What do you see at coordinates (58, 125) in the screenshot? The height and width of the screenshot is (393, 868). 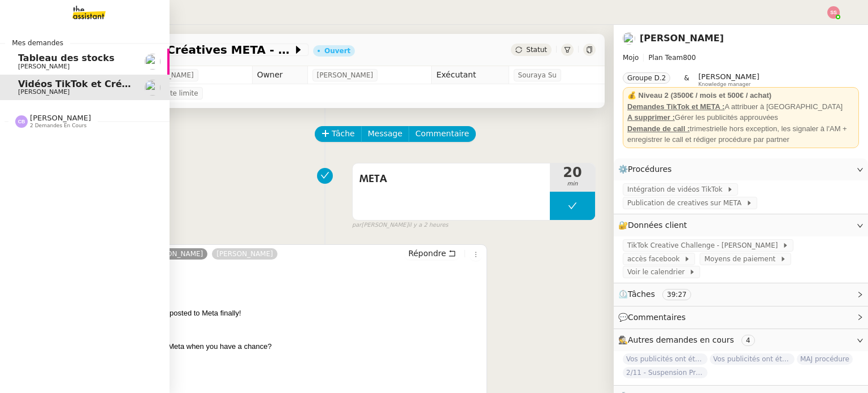 I see `span: 2 demandes en cours` at bounding box center [58, 125].